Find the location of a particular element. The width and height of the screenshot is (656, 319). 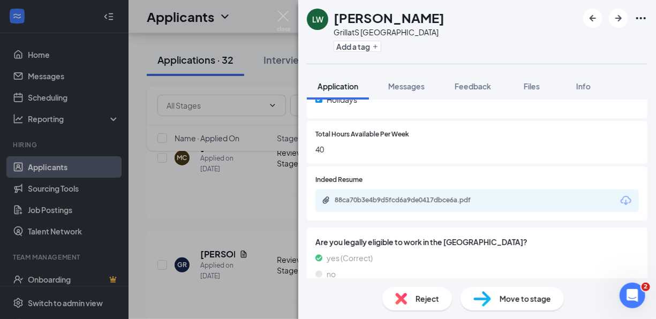

div: LW is located at coordinates (317, 19).